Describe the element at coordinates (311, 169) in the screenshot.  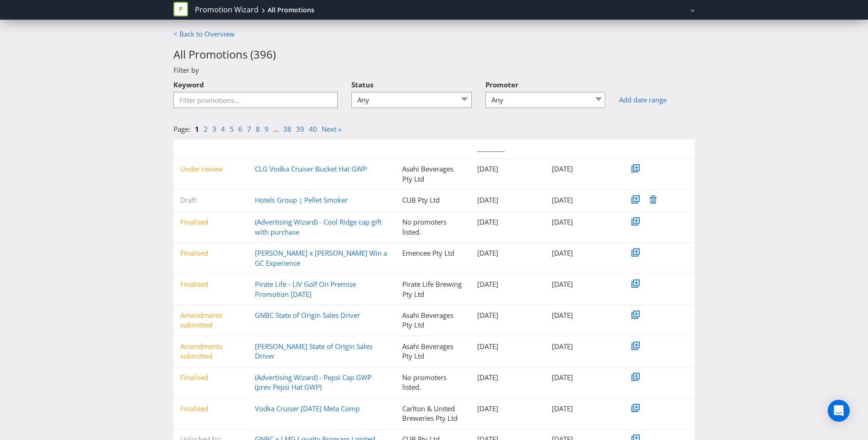
I see `a: CLG Vodka Cruiser Bucket Hat GWP` at that location.